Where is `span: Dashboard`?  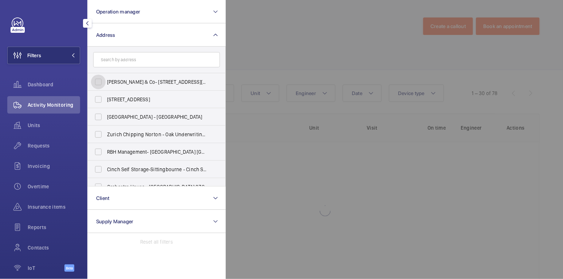 span: Dashboard is located at coordinates (54, 85).